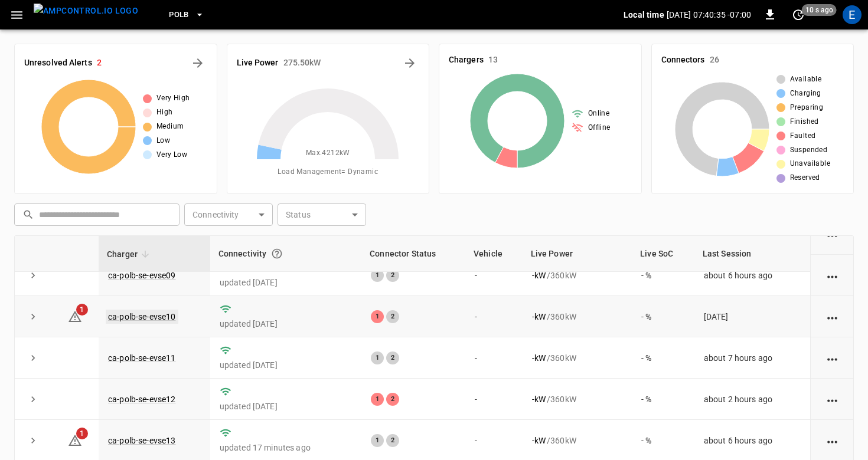 The image size is (868, 460). What do you see at coordinates (599, 114) in the screenshot?
I see `span: Online` at bounding box center [599, 114].